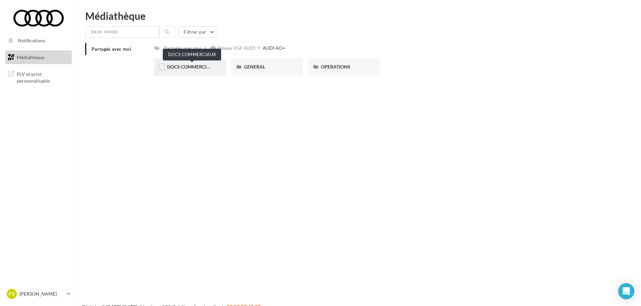 Image resolution: width=641 pixels, height=306 pixels. Describe the element at coordinates (192, 54) in the screenshot. I see `div: DOCS COMMERCIAUX` at that location.